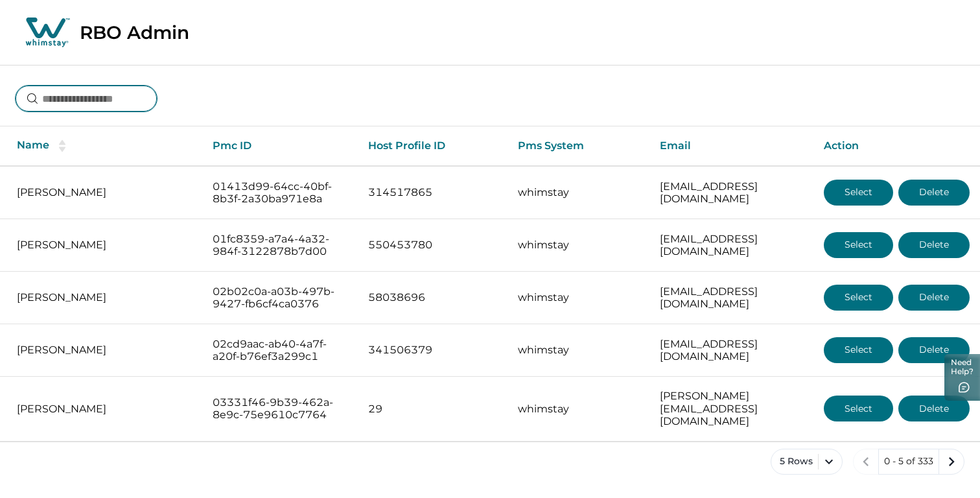  Describe the element at coordinates (280, 298) in the screenshot. I see `p: 02b02c0a-a03b-497b-9427-fb6cf4ca0376` at that location.